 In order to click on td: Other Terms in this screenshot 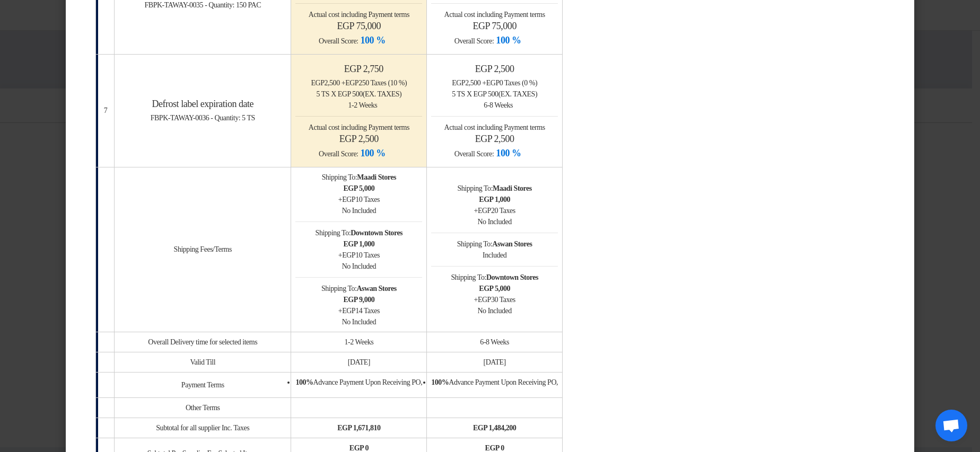, I will do `click(203, 408)`.